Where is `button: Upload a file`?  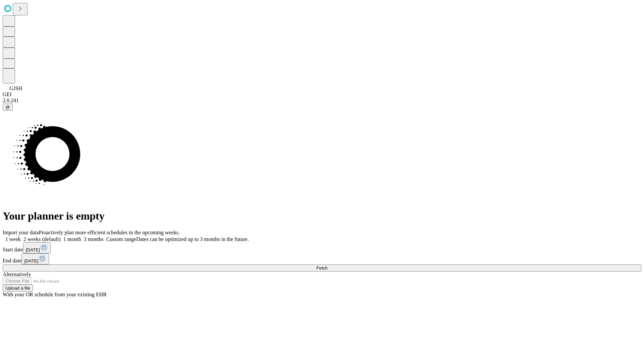 button: Upload a file is located at coordinates (18, 288).